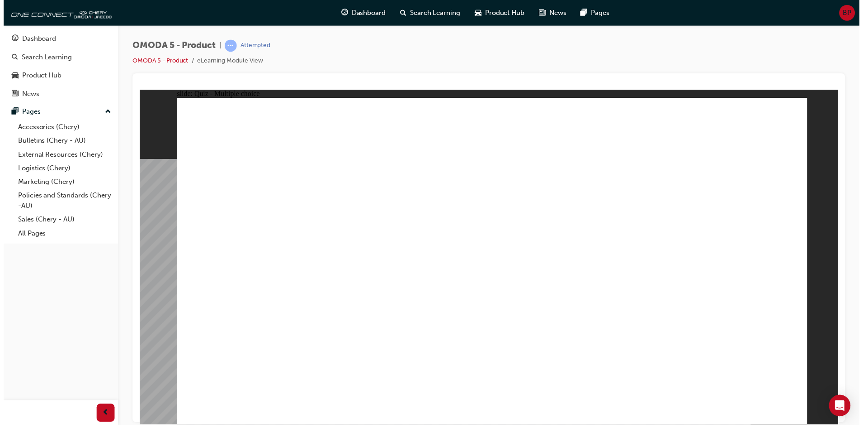 The height and width of the screenshot is (428, 868). What do you see at coordinates (61, 183) in the screenshot?
I see `a: Marketing (Chery)` at bounding box center [61, 183].